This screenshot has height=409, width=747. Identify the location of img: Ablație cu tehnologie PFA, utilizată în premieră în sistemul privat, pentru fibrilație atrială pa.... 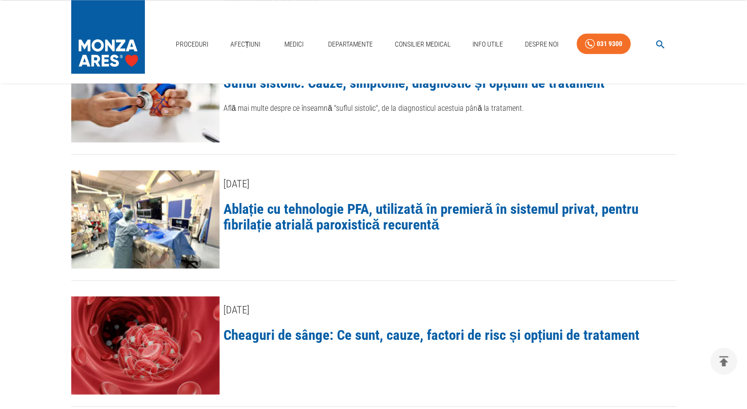
(145, 219).